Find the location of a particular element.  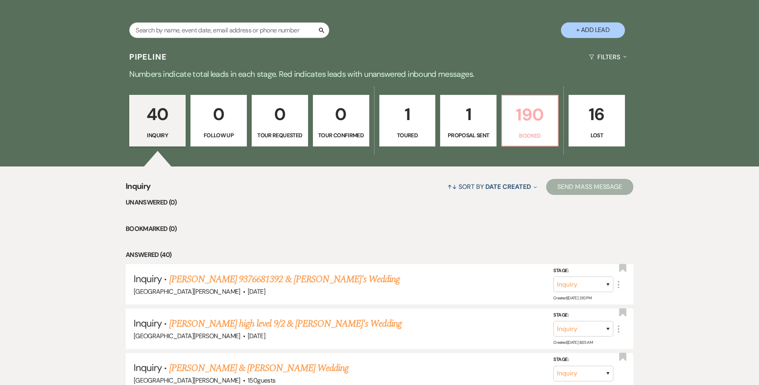

p: 16 is located at coordinates (596, 114).